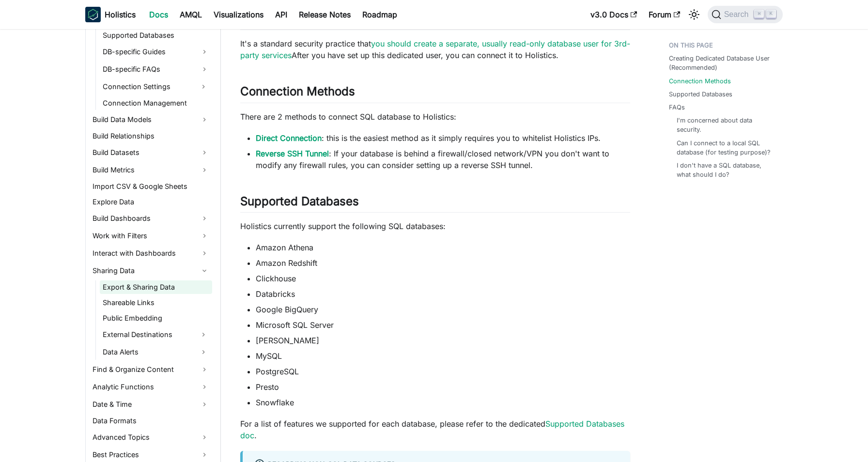  What do you see at coordinates (148, 352) in the screenshot?
I see `a: Data Alerts` at bounding box center [148, 352].